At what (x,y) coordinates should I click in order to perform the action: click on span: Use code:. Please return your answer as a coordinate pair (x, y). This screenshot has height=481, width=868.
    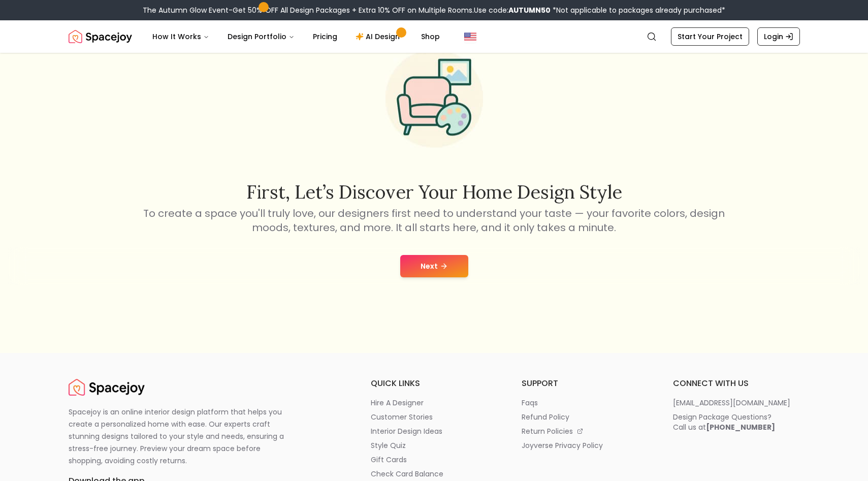
    Looking at the image, I should click on (512, 10).